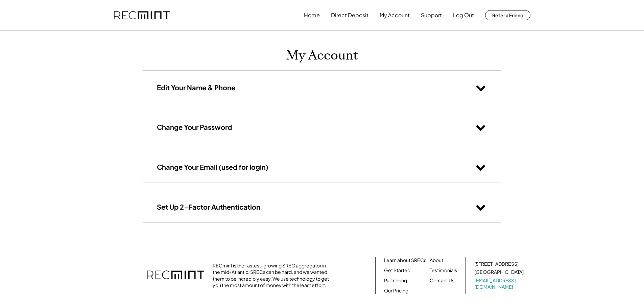 This screenshot has height=308, width=644. Describe the element at coordinates (194, 127) in the screenshot. I see `h3: Change Your Password` at that location.